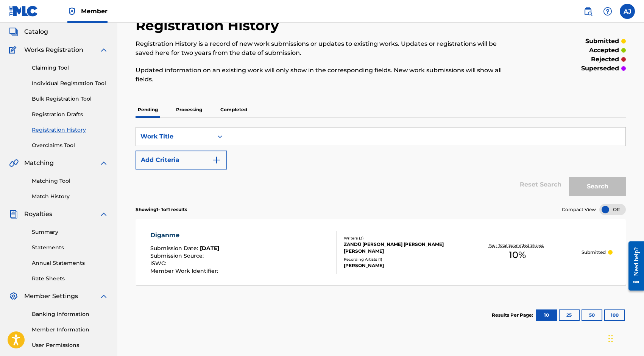 This screenshot has width=644, height=356. I want to click on button: 25, so click(569, 315).